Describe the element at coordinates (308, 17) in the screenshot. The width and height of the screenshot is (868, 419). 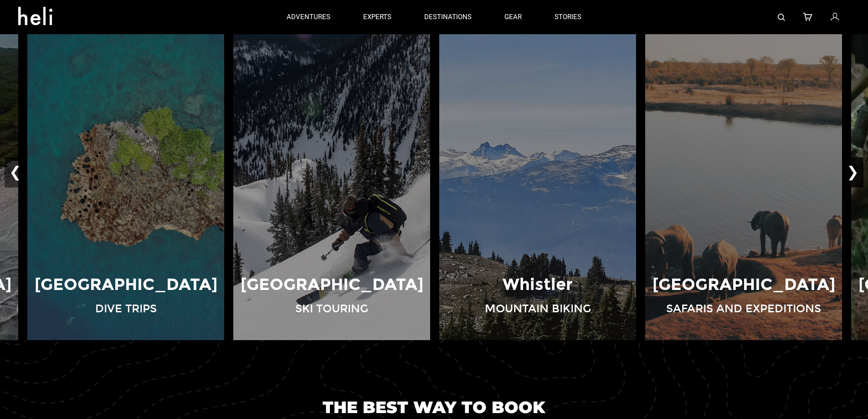
I see `p: adventures` at that location.